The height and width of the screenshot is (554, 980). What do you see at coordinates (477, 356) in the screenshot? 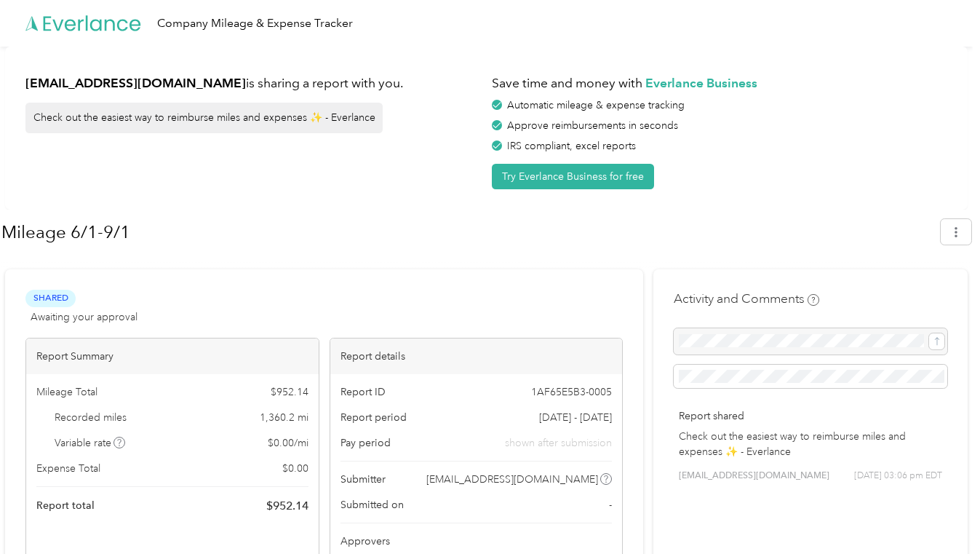
I see `div: Report details` at bounding box center [477, 356].